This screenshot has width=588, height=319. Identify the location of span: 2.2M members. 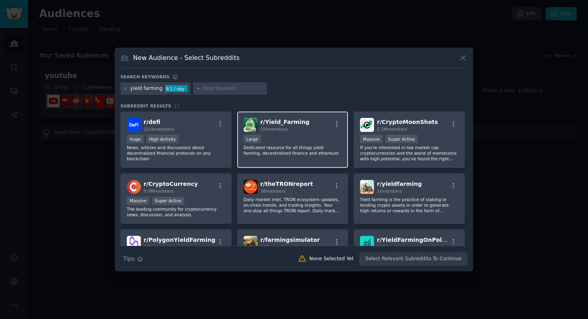
(392, 129).